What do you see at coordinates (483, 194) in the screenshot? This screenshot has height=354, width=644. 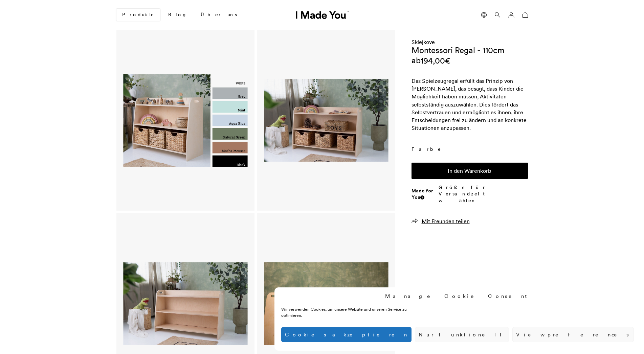 I see `p: Größe für Versandzeit wählen` at bounding box center [483, 194].